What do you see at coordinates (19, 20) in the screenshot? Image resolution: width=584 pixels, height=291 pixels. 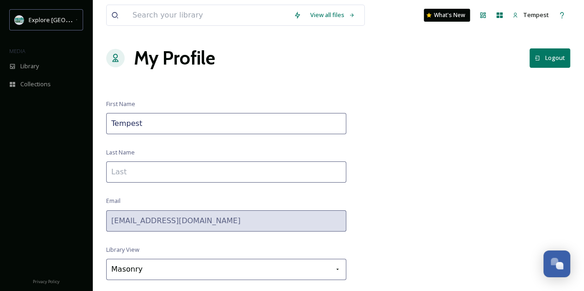 I see `img: 67e7af72-b6c8-455a-acf8-98e6fe1b68aa.avif` at bounding box center [19, 20].